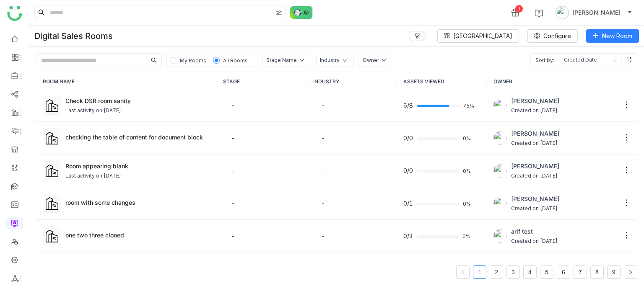 This screenshot has width=644, height=291. Describe the element at coordinates (530, 272) in the screenshot. I see `a: 4` at that location.